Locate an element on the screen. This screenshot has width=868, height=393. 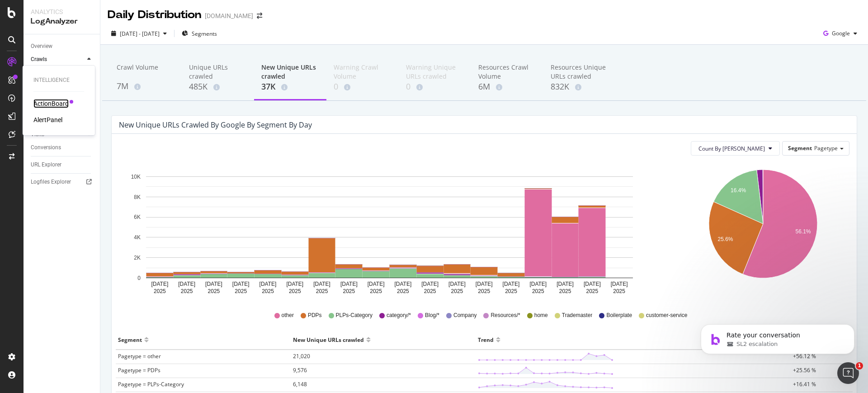
span: +16.41 % is located at coordinates (804, 384).